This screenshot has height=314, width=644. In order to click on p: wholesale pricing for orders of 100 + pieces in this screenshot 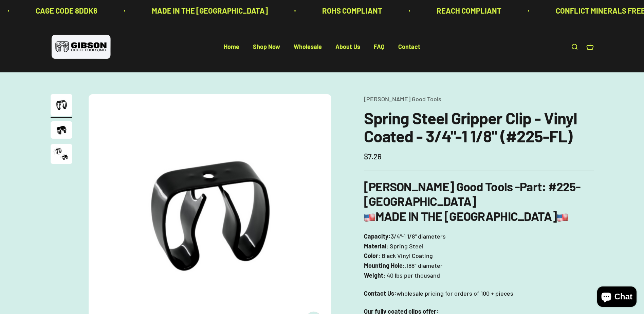, I will do `click(478, 293)`.